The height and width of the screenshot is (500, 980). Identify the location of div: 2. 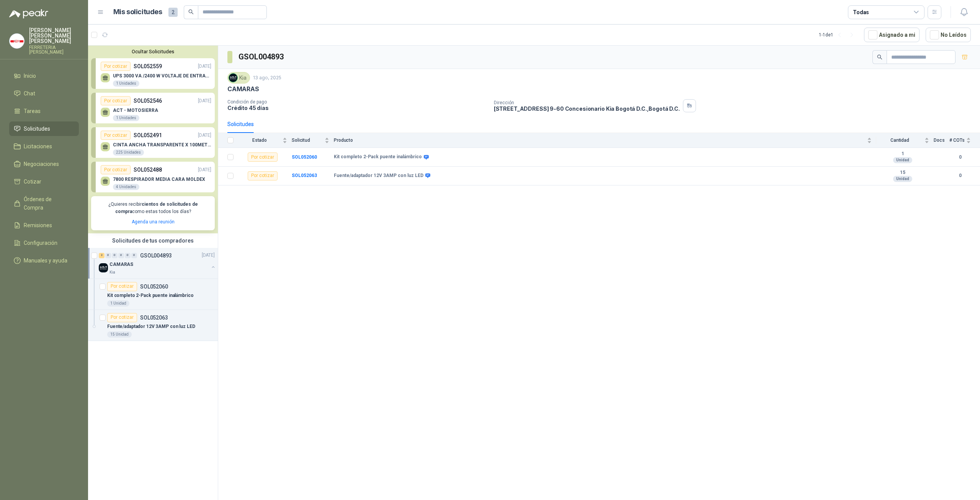
(102, 255).